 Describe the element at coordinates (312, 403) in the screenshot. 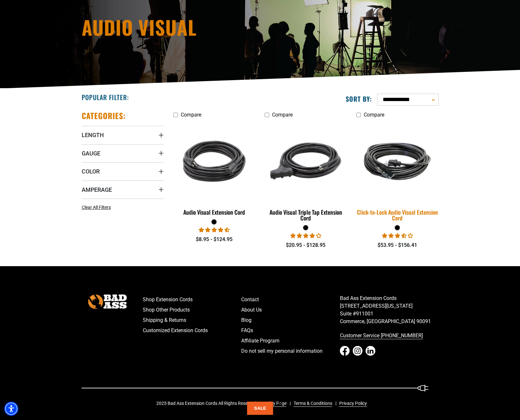

I see `a: Terms & Conditions` at that location.